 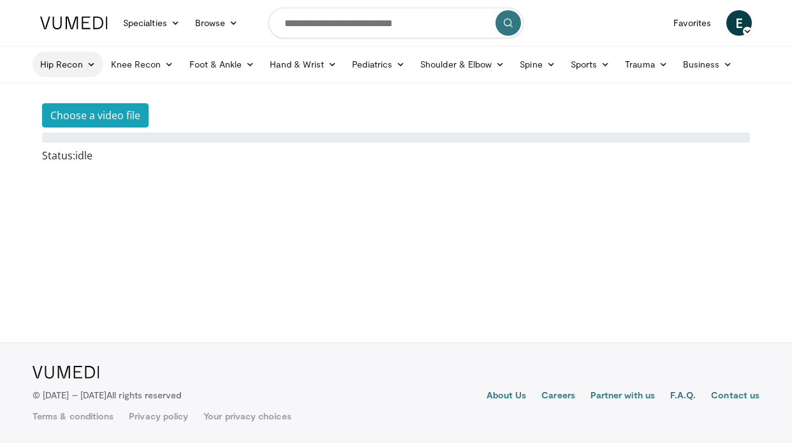 I want to click on span: All rights reserved, so click(x=143, y=395).